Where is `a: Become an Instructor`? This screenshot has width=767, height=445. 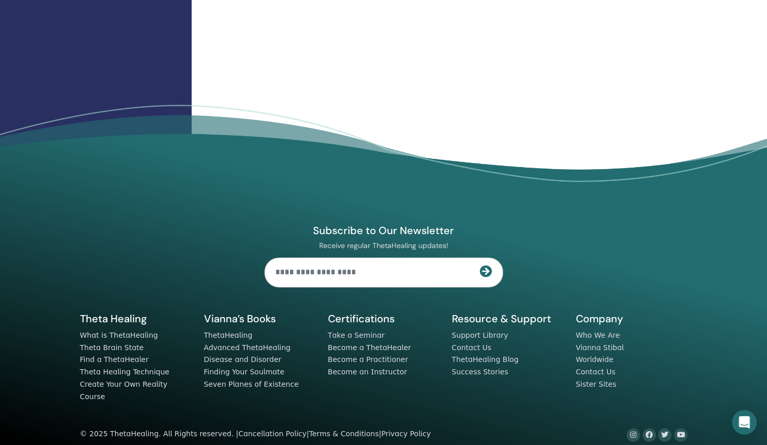 a: Become an Instructor is located at coordinates (367, 372).